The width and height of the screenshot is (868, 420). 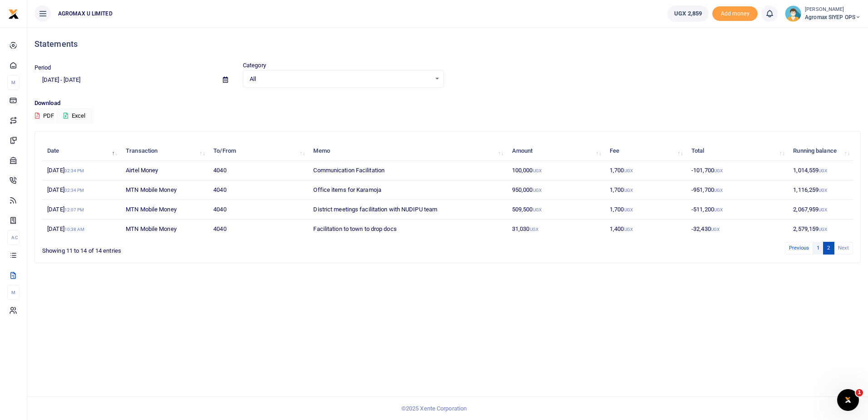 What do you see at coordinates (407, 229) in the screenshot?
I see `td: Facilitation to town to drop docs` at bounding box center [407, 229].